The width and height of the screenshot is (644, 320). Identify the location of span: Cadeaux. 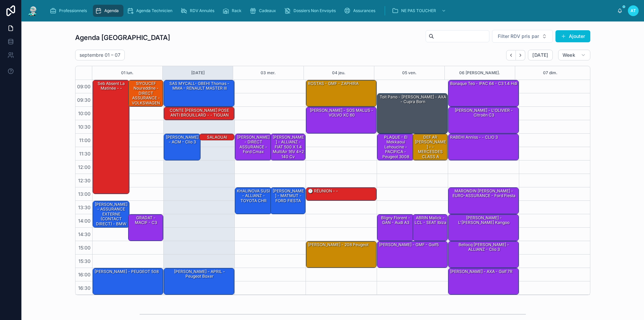
(267, 11).